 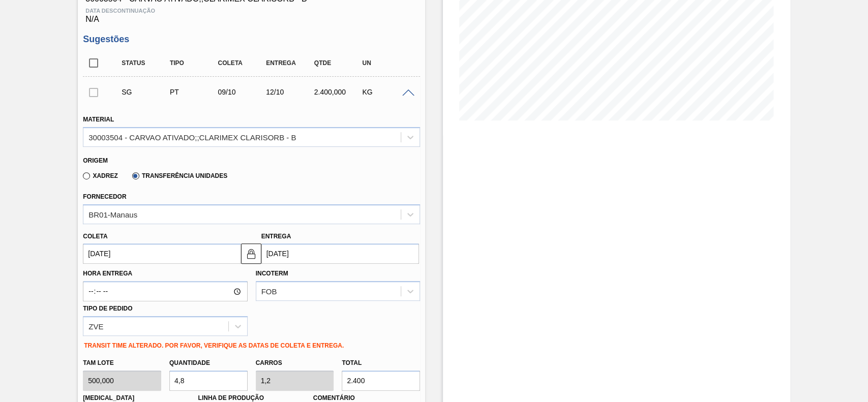 What do you see at coordinates (338, 63) in the screenshot?
I see `div: Qtde` at bounding box center [338, 63].